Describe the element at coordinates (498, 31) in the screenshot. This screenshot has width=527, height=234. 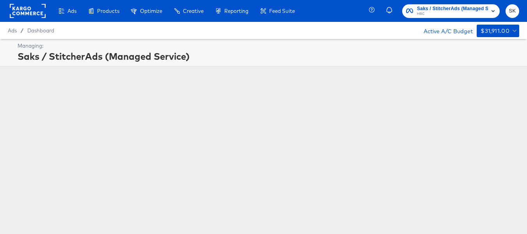
I see `button: $31,911.00` at that location.